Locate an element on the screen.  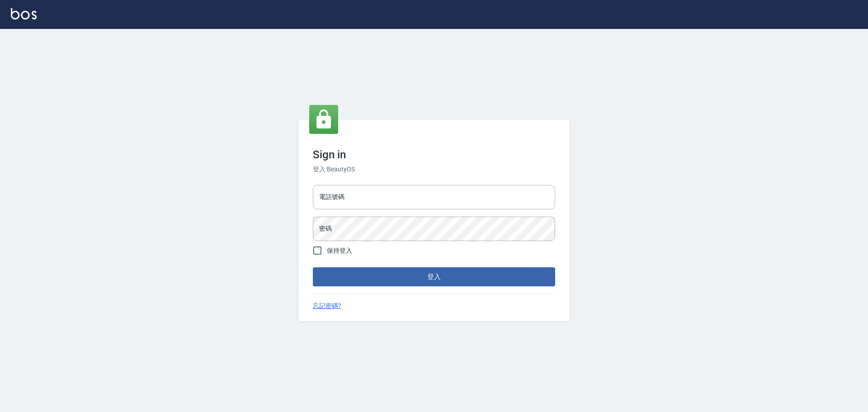
span: 保持登入 is located at coordinates (339, 251).